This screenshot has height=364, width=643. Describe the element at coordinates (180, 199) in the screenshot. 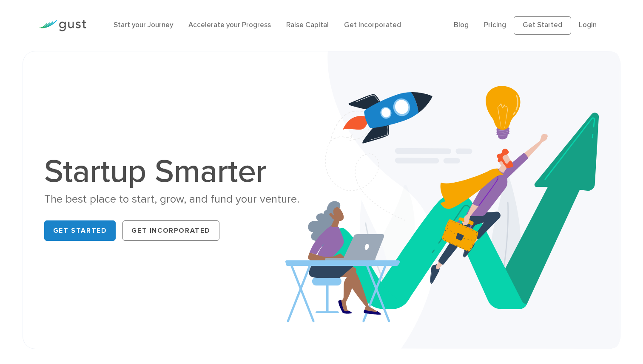

I see `div: The best place to start, grow, and fund your venture.` at that location.